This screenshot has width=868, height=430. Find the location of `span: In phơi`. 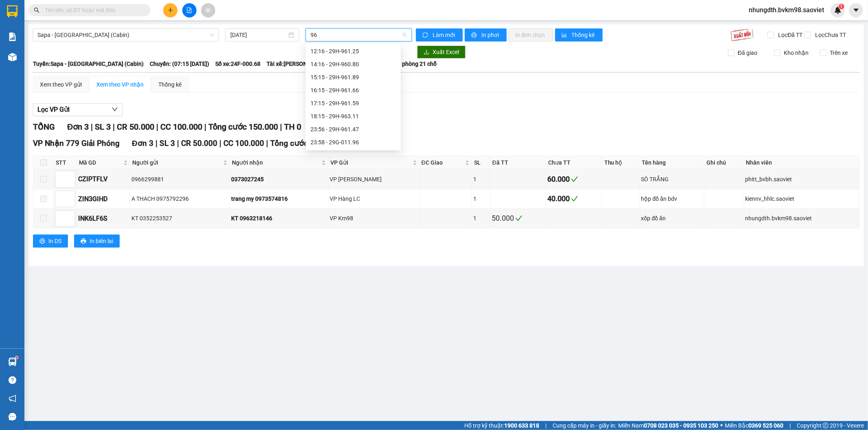

span: In phơi is located at coordinates (491, 35).